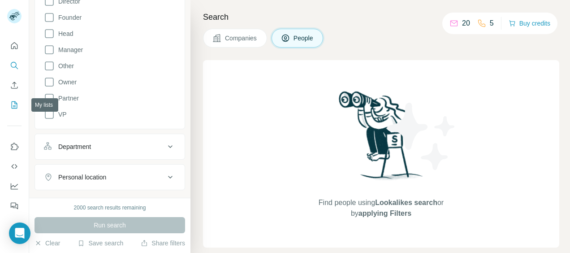  What do you see at coordinates (69, 50) in the screenshot?
I see `span: Manager` at bounding box center [69, 50].